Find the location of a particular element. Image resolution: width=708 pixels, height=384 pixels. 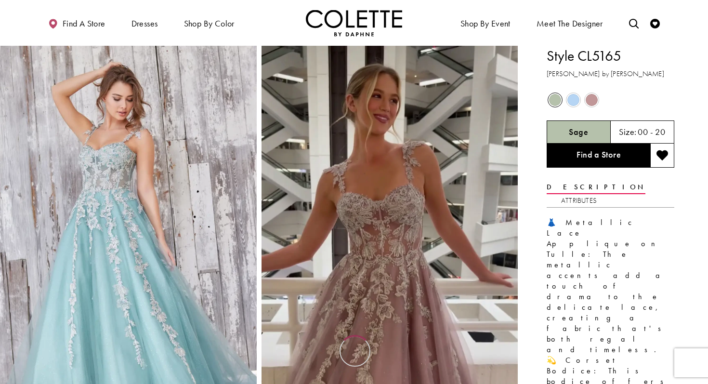

div: Mauve is located at coordinates (591, 100).